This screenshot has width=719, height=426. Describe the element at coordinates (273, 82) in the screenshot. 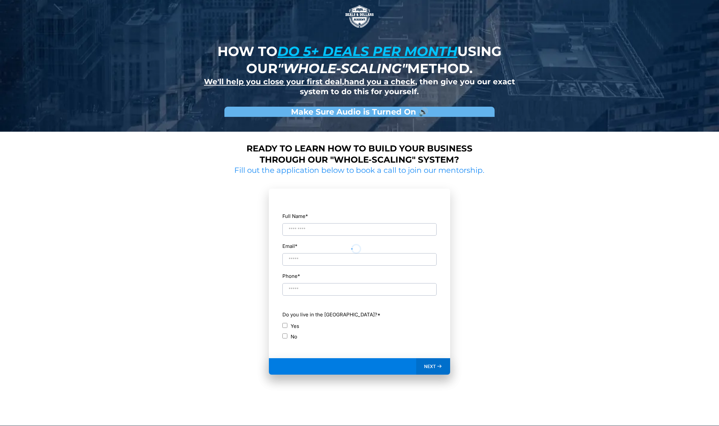

I see `u: We'll help you close your first deal` at that location.